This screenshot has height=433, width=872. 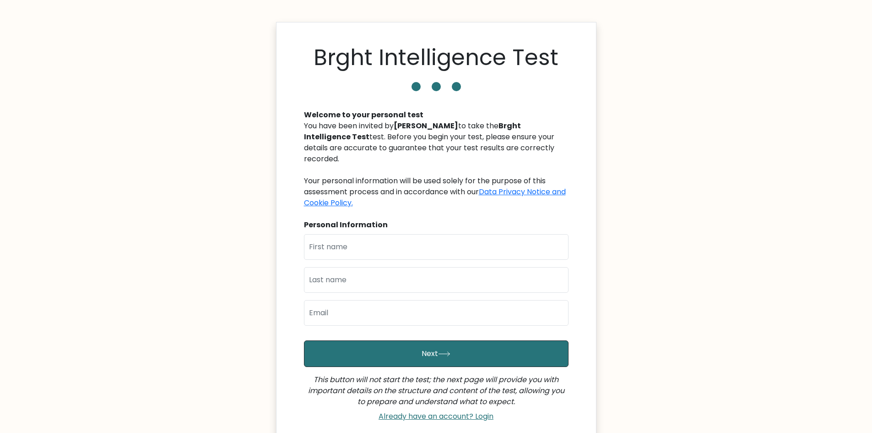 What do you see at coordinates (436, 225) in the screenshot?
I see `div: Personal Information` at bounding box center [436, 225].